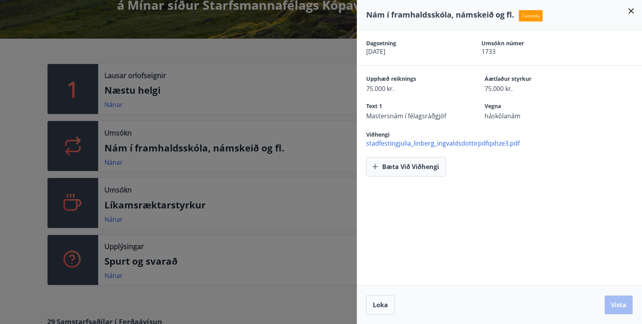 This screenshot has height=324, width=642. What do you see at coordinates (440, 14) in the screenshot?
I see `span: Nám í framhaldsskóla, námskeið og fl.` at bounding box center [440, 14].